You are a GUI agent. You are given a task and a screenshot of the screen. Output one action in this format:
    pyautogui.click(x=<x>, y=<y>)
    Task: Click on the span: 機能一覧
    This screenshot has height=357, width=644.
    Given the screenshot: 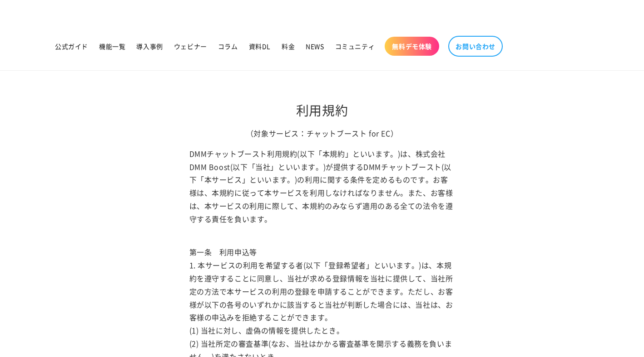 What is the action you would take?
    pyautogui.click(x=113, y=46)
    